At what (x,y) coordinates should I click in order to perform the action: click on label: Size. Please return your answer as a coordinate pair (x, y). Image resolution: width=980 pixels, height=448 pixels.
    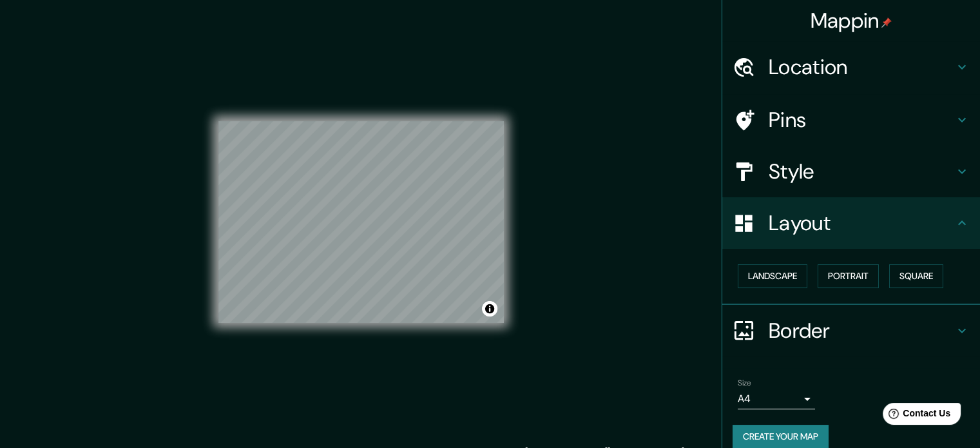
    Looking at the image, I should click on (745, 382).